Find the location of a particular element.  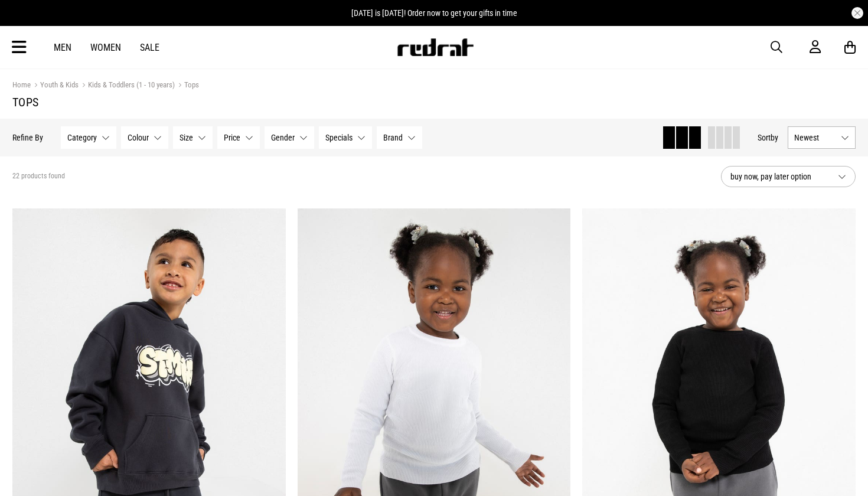

span: by is located at coordinates (774, 137).